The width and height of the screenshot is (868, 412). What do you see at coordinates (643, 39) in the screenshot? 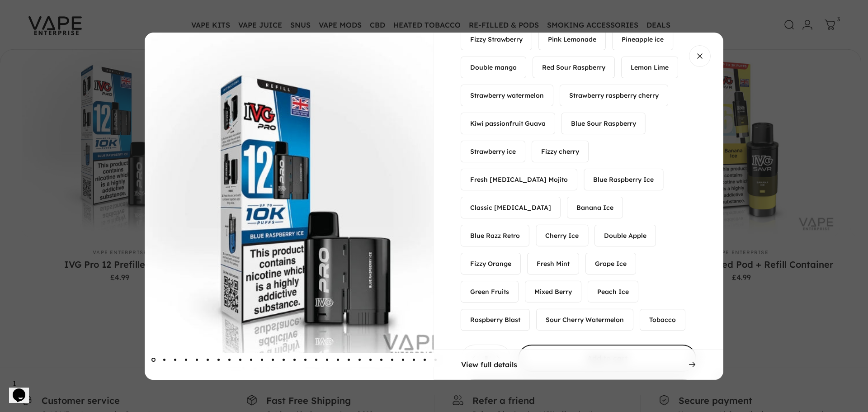
I see `label: Pineapple ice` at bounding box center [643, 39].